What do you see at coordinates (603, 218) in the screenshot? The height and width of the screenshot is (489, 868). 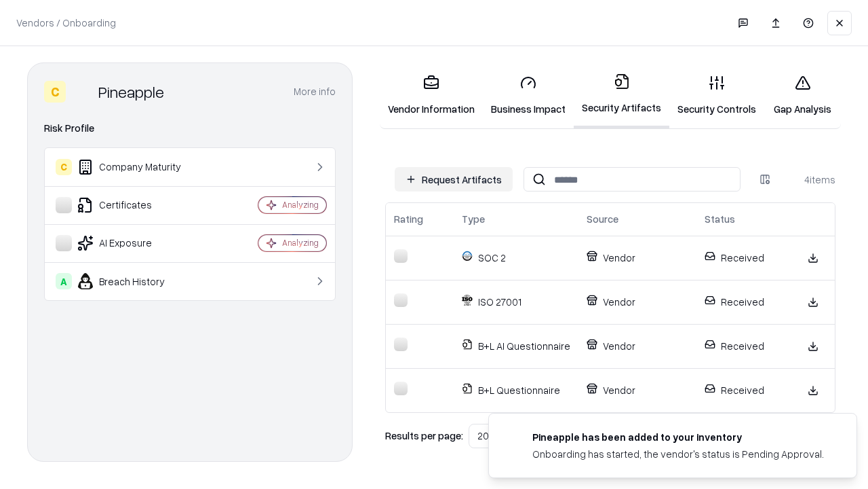 I see `div: Source` at bounding box center [603, 218].